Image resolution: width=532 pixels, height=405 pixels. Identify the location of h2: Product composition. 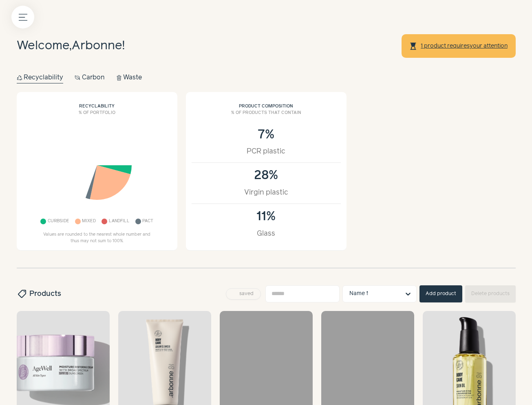
(266, 104).